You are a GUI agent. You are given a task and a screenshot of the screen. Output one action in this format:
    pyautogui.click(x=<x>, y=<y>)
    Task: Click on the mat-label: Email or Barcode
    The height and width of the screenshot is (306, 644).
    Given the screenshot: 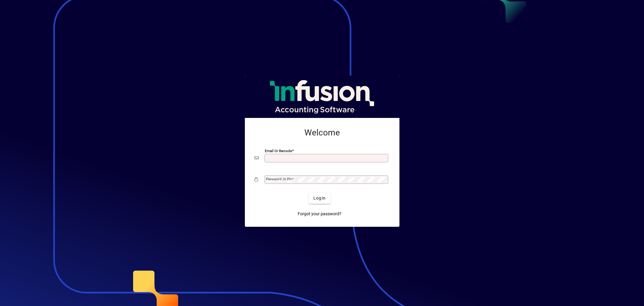 What is the action you would take?
    pyautogui.click(x=278, y=150)
    